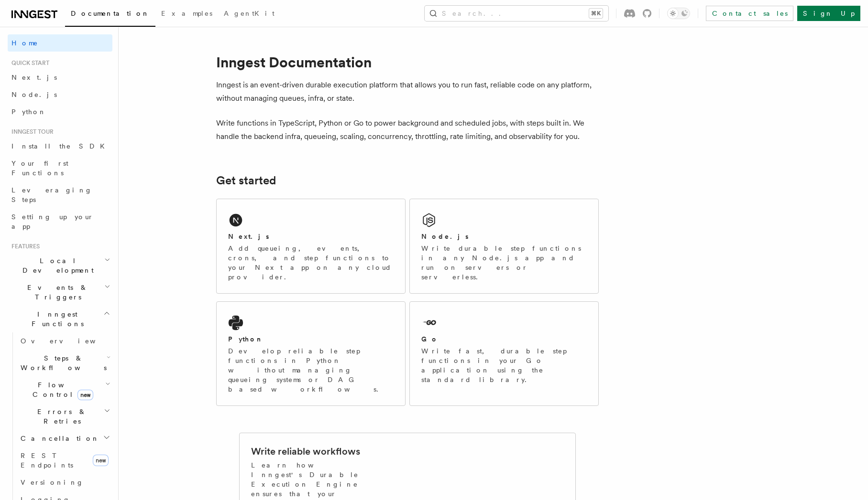  What do you see at coordinates (504, 246) in the screenshot?
I see `a: Node.jsWrite durable step functions in any Node.js app and run on servers or serverless.` at bounding box center [504, 246].